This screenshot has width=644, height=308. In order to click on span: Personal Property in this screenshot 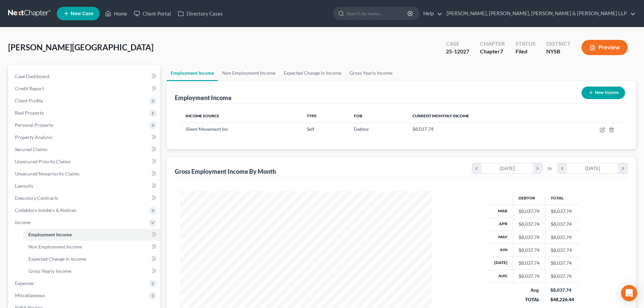, I will do `click(34, 125)`.